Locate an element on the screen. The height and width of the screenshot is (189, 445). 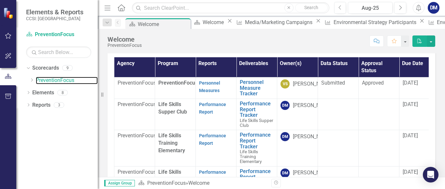
div: 3 is located at coordinates (59, 105).